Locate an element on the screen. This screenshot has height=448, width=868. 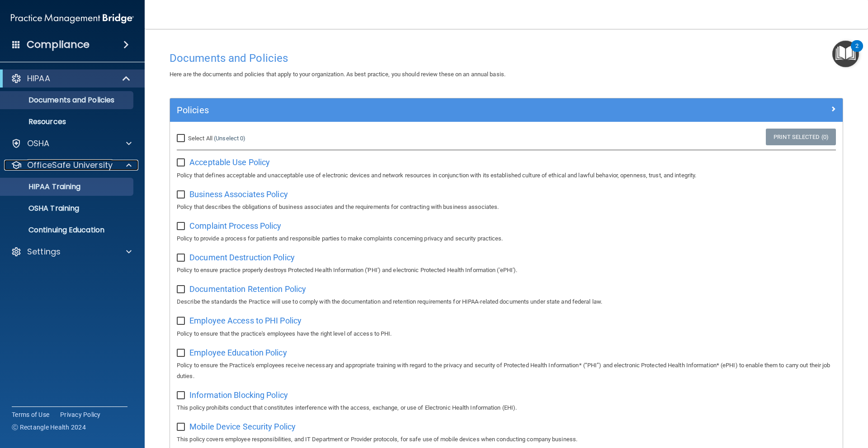
h5: Policies is located at coordinates (422, 110).